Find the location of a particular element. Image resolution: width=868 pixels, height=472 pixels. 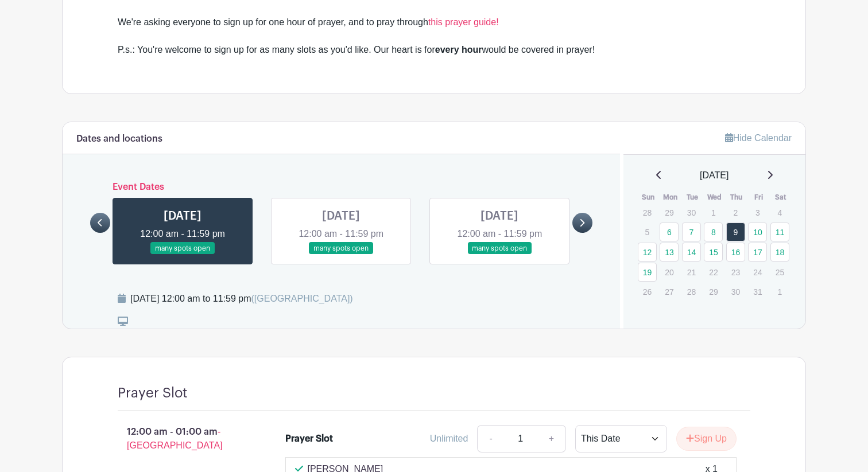

p: 21 is located at coordinates (691, 272).